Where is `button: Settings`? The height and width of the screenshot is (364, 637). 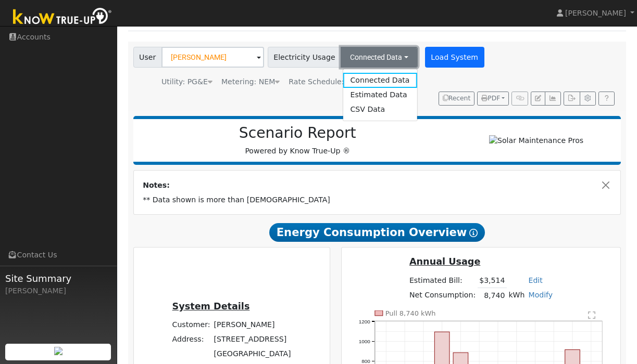
button: Settings is located at coordinates (588, 99).